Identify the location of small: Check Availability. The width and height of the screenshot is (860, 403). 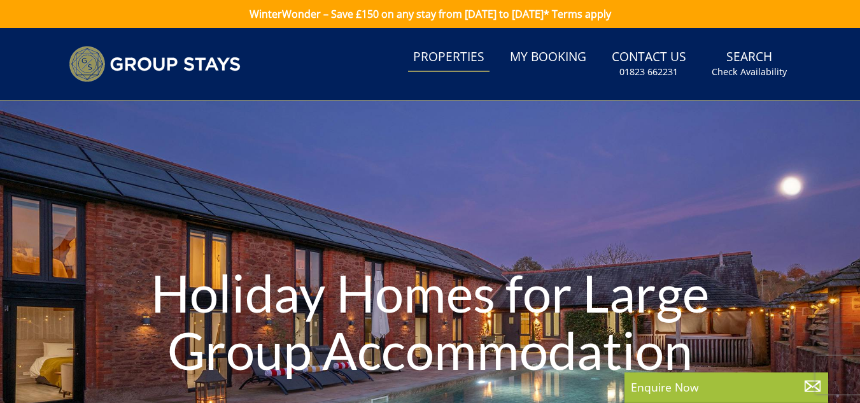
(749, 72).